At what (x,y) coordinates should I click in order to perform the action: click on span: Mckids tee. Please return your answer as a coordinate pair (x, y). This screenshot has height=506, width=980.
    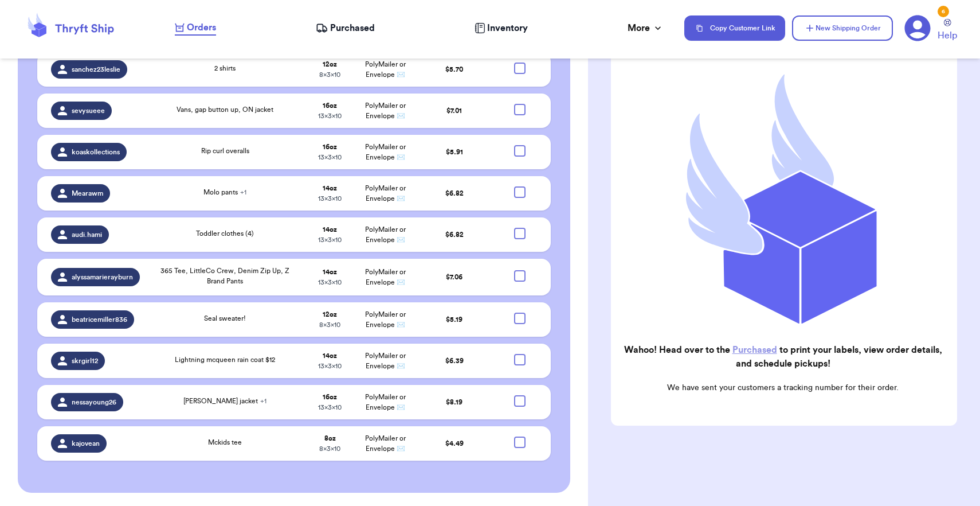
    Looking at the image, I should click on (225, 442).